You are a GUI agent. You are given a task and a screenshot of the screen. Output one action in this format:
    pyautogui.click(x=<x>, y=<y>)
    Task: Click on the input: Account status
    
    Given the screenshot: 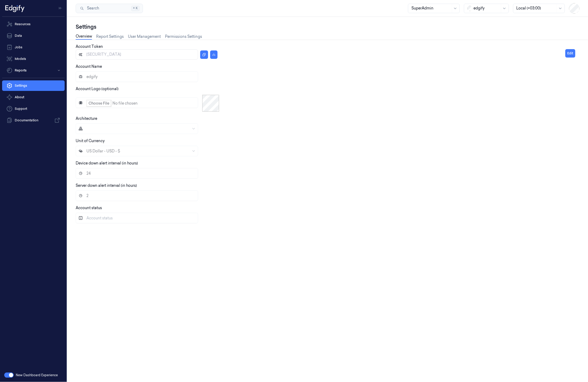 What is the action you would take?
    pyautogui.click(x=137, y=218)
    